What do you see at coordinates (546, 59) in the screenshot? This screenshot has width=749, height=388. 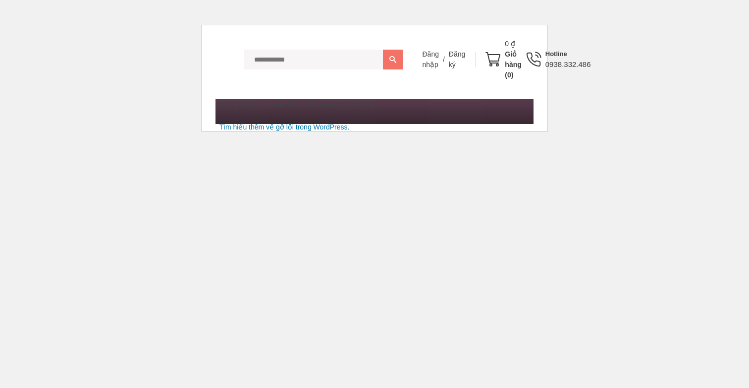 I see `a: Hotline 0938.332.486` at bounding box center [546, 59].